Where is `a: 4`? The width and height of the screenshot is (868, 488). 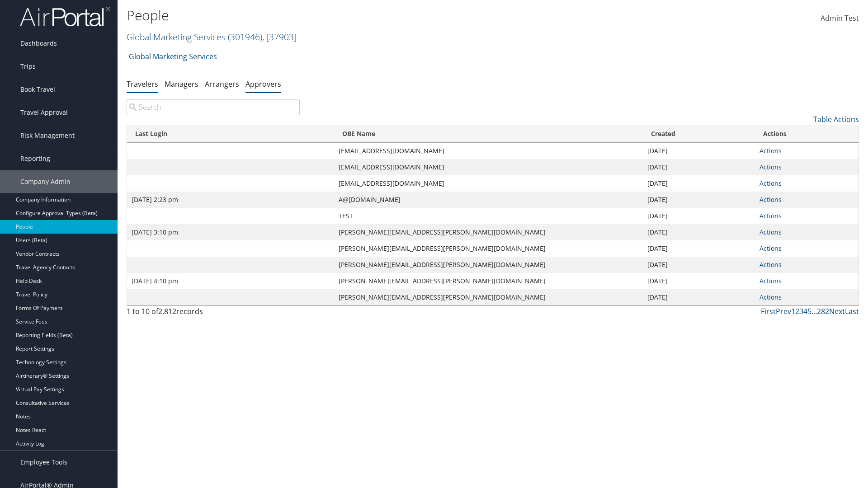
a: 4 is located at coordinates (805, 311).